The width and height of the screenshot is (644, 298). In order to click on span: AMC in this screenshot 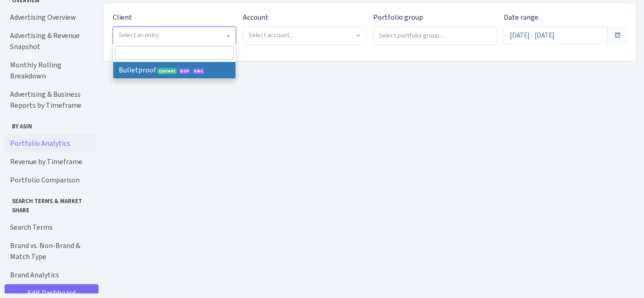, I will do `click(198, 71)`.